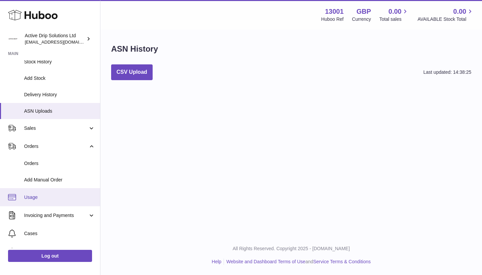  What do you see at coordinates (60, 111) in the screenshot?
I see `span: ASN Uploads` at bounding box center [60, 111].